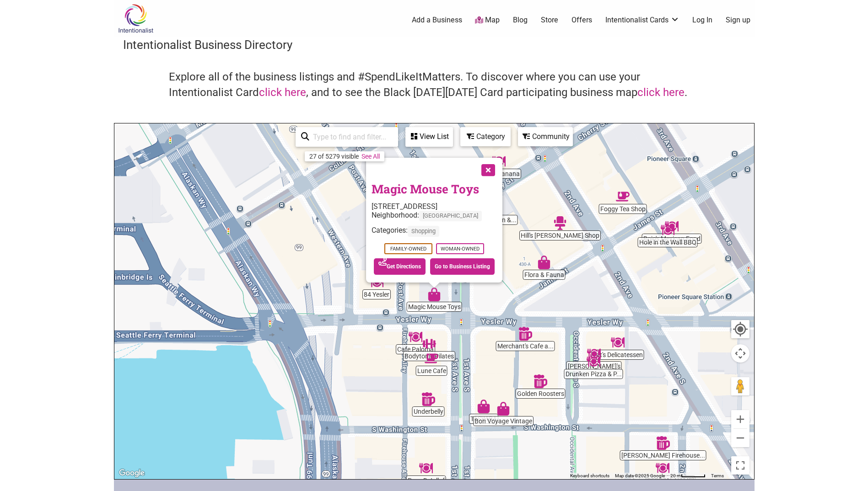  I want to click on span: Woman-Owned, so click(460, 249).